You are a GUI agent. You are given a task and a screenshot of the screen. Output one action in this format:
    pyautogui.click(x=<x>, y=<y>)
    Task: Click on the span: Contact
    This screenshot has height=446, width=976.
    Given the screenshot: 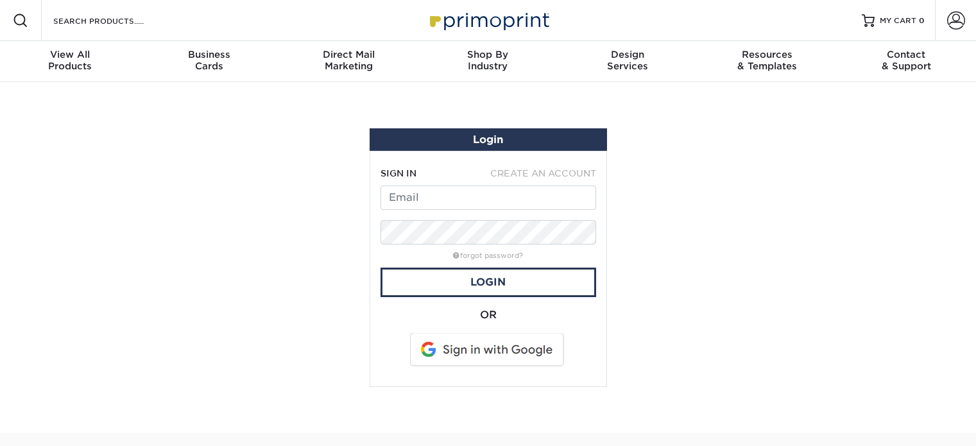 What is the action you would take?
    pyautogui.click(x=906, y=55)
    